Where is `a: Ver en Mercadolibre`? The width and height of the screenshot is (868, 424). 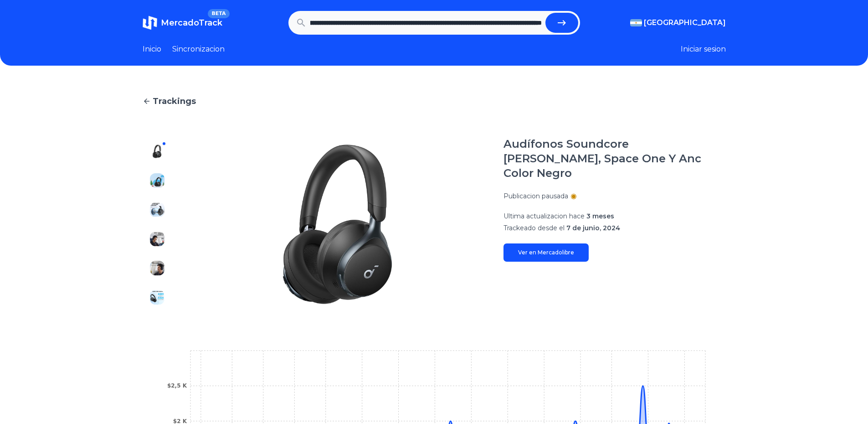
a: Ver en Mercadolibre is located at coordinates (546, 252).